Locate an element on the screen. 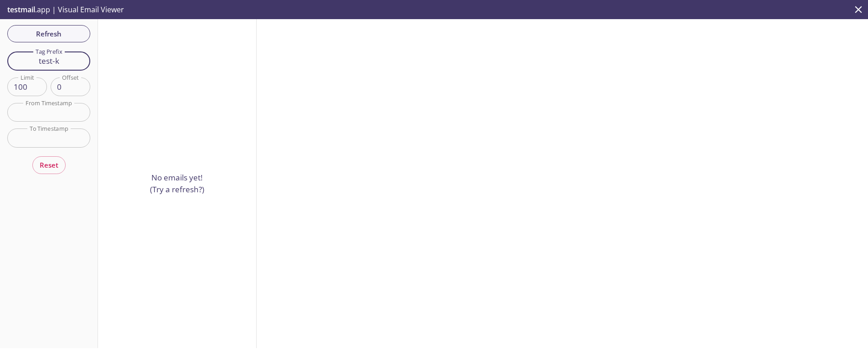  span: testmail is located at coordinates (21, 10).